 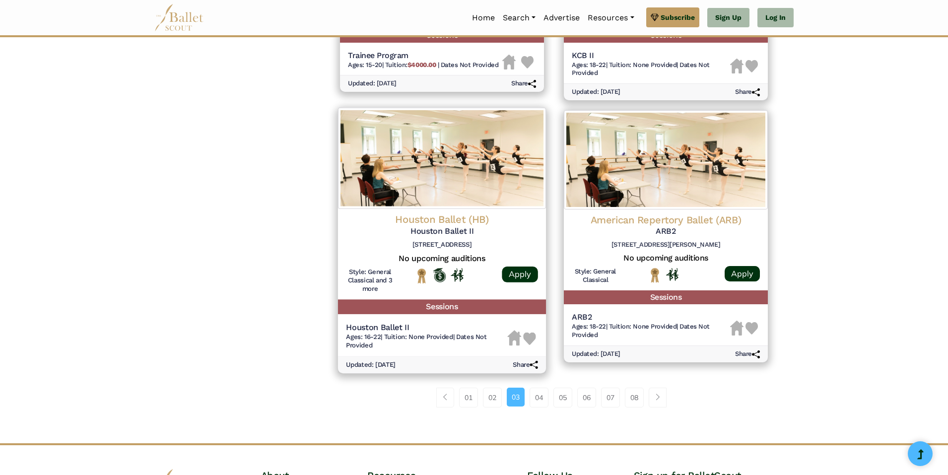 I want to click on span: Ages: 16-22, so click(x=363, y=337).